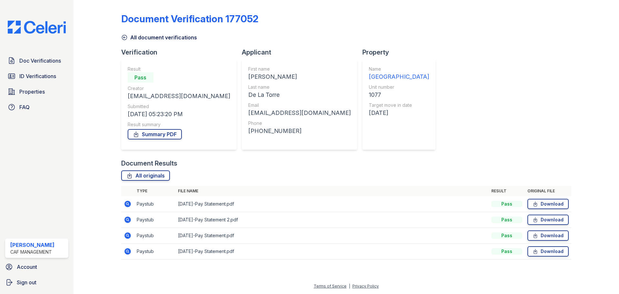 The width and height of the screenshot is (619, 294). Describe the element at coordinates (302, 52) in the screenshot. I see `div: Applicant` at that location.